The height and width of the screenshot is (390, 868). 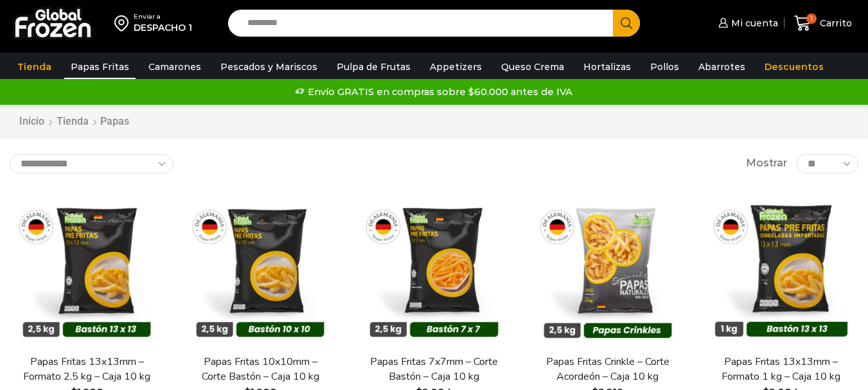 I want to click on a: Papas Fritas 10x10mm – Corte Bastón – Caja 10 kg, so click(x=260, y=369).